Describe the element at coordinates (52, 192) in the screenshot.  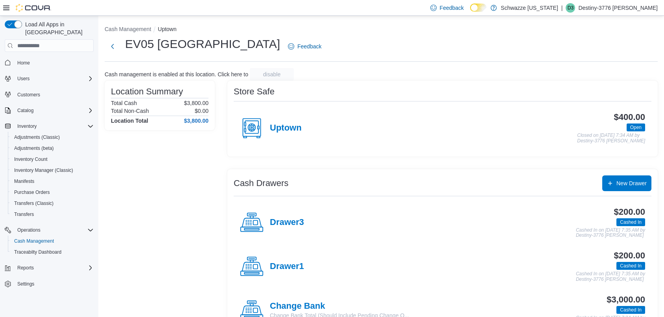
I see `button: Purchase Orders` at that location.